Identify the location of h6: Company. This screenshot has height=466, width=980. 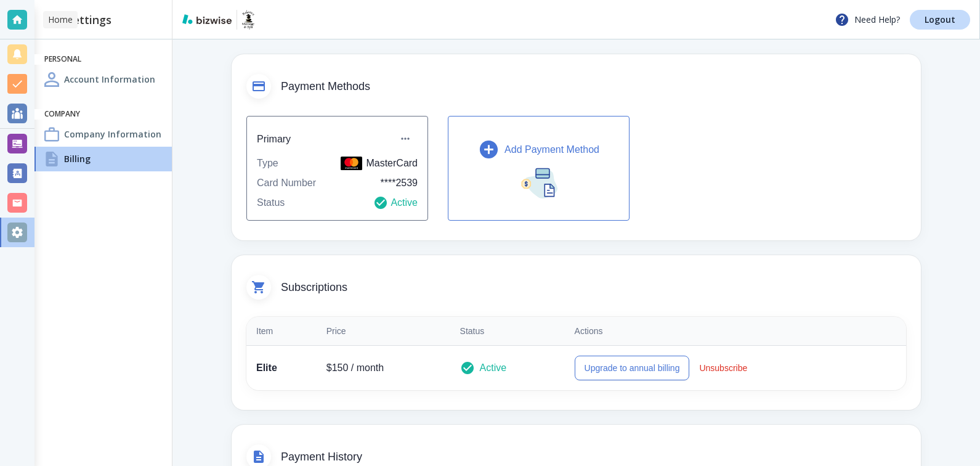
(103, 114).